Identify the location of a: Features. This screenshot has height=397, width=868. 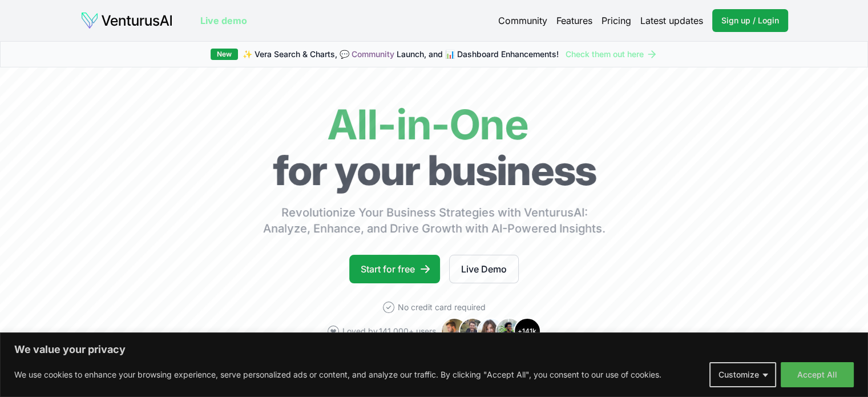
(574, 20).